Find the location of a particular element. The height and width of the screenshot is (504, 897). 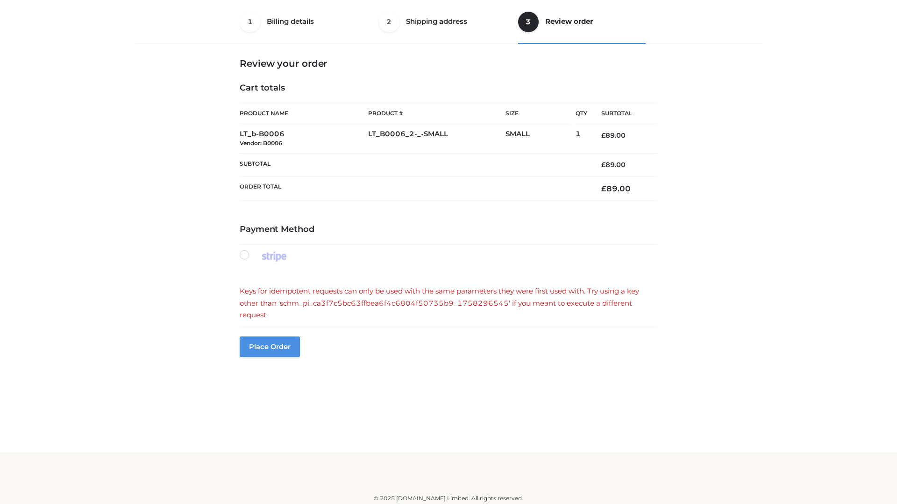

small: Vendor: B0006 is located at coordinates (261, 143).